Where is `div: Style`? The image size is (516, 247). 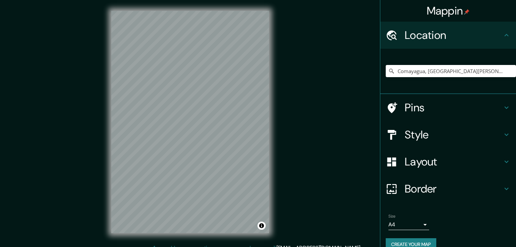 div: Style is located at coordinates (448, 135).